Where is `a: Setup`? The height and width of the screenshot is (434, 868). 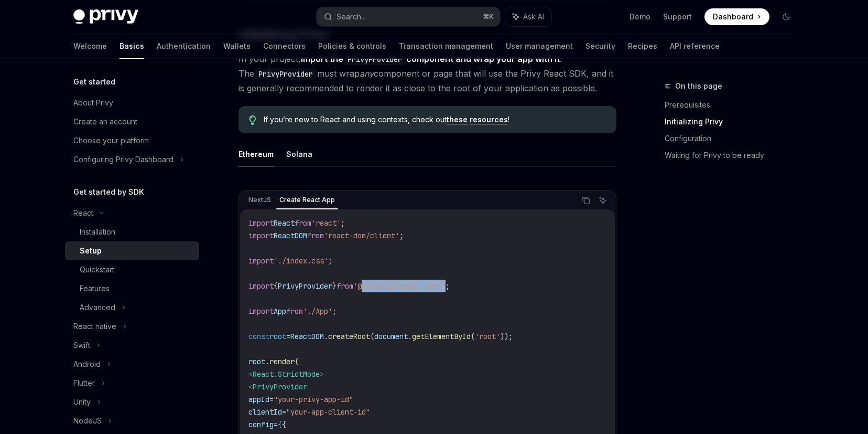
a: Setup is located at coordinates (132, 251).